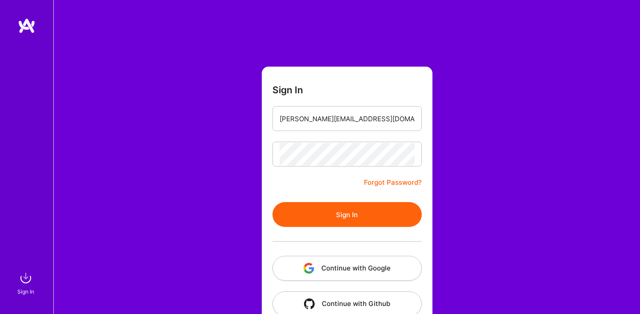 The image size is (640, 314). Describe the element at coordinates (26, 292) in the screenshot. I see `div: Sign In` at that location.